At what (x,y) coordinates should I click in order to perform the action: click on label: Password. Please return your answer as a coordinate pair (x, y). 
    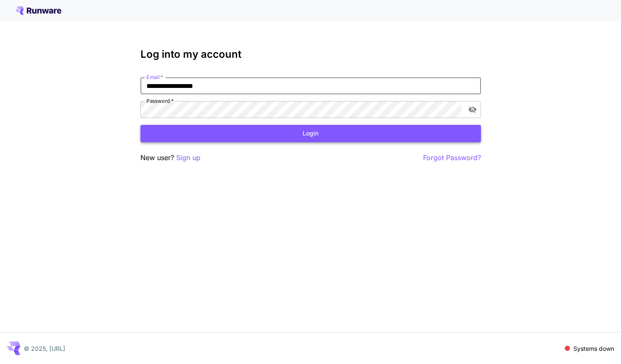
    Looking at the image, I should click on (160, 101).